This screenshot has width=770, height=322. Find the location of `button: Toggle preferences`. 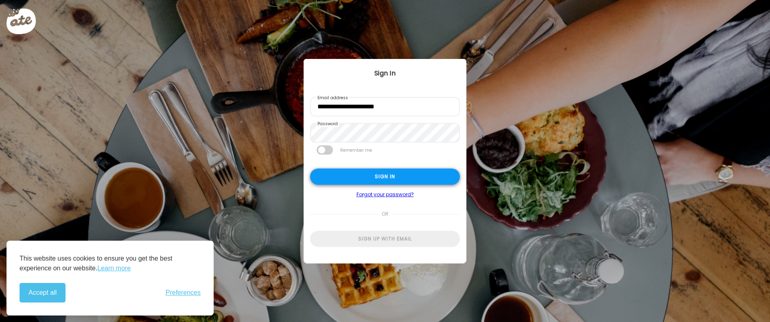

button: Toggle preferences is located at coordinates (183, 293).